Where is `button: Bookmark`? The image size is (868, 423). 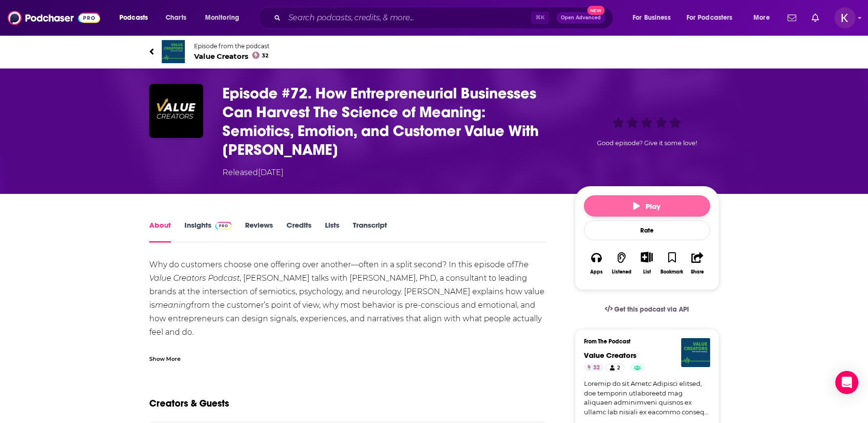
button: Bookmark is located at coordinates (672, 263).